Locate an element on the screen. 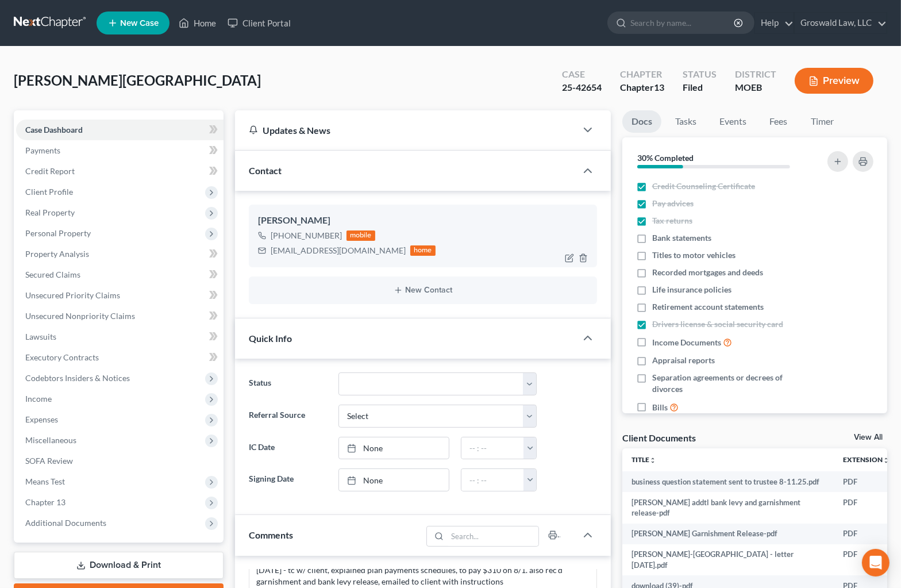  div: Case is located at coordinates (582, 74).